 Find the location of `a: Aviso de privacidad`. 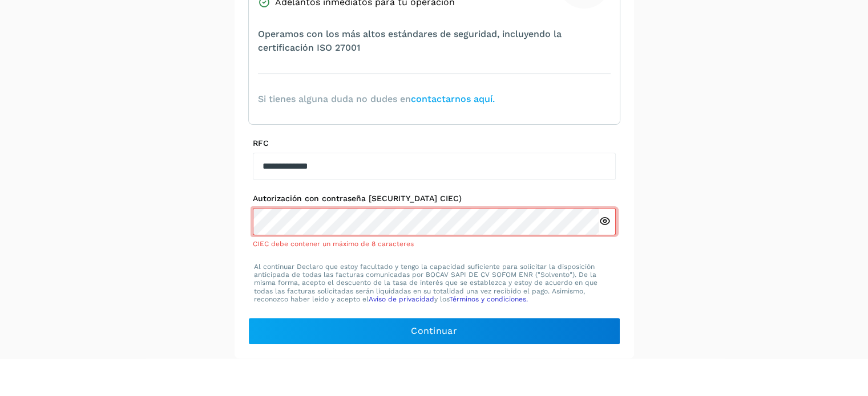

a: Aviso de privacidad is located at coordinates (401, 299).